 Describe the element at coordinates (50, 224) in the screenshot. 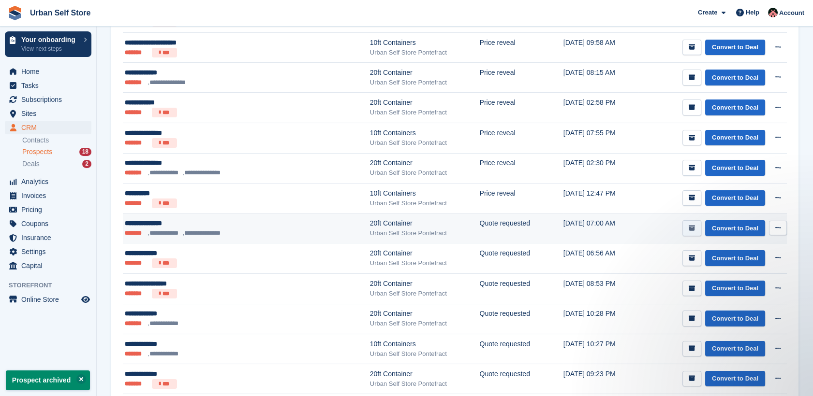

I see `span: Coupons` at that location.